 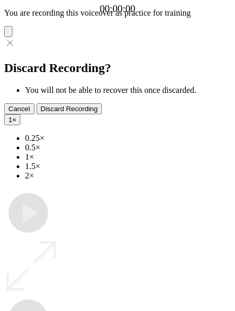 What do you see at coordinates (128, 90) in the screenshot?
I see `li: You will not be able to recover this once discarded.` at bounding box center [128, 90].